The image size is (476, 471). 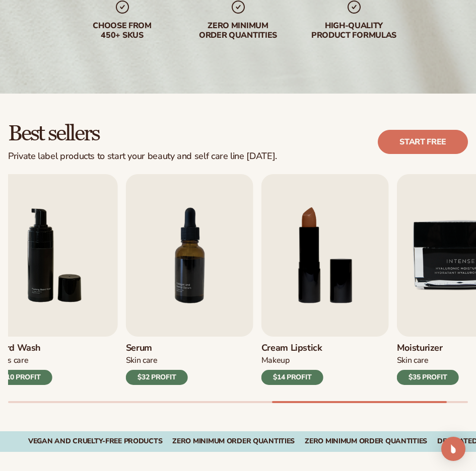 I want to click on div: $35 PROFIT, so click(x=428, y=377).